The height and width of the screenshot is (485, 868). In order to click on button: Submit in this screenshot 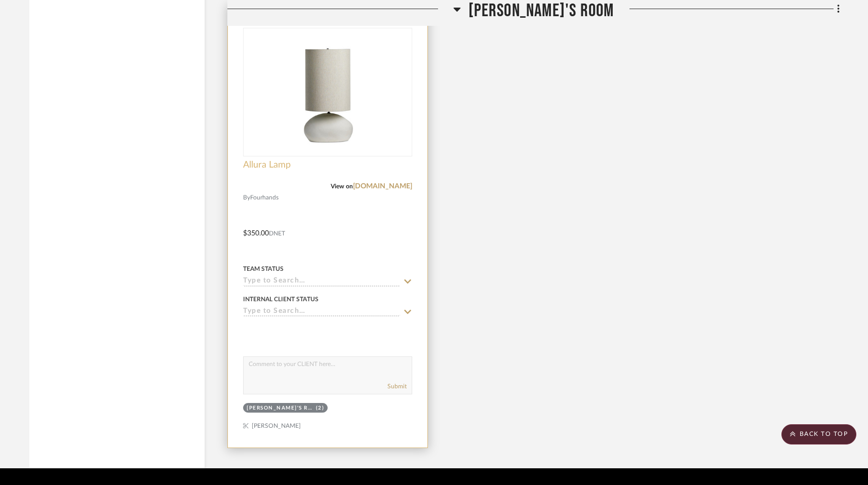, I will do `click(397, 386)`.